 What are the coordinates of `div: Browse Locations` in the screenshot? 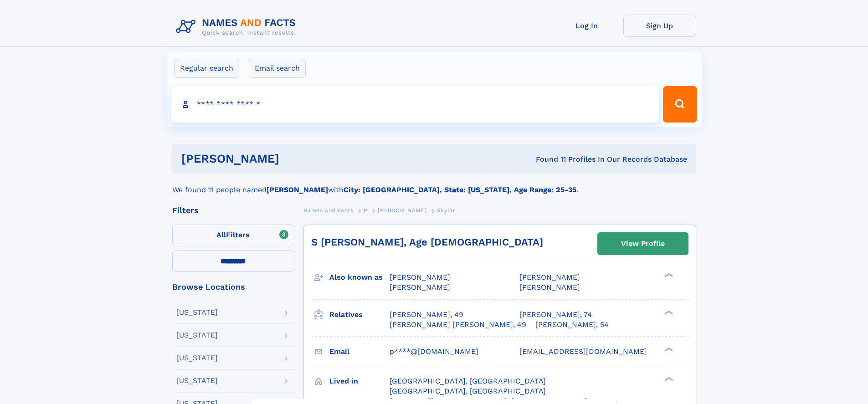 It's located at (233, 287).